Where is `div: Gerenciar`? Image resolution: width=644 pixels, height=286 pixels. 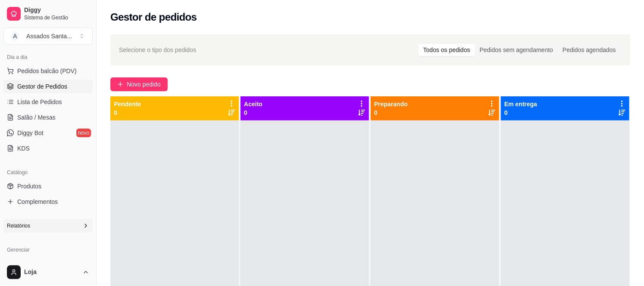
div: Gerenciar is located at coordinates (48, 250).